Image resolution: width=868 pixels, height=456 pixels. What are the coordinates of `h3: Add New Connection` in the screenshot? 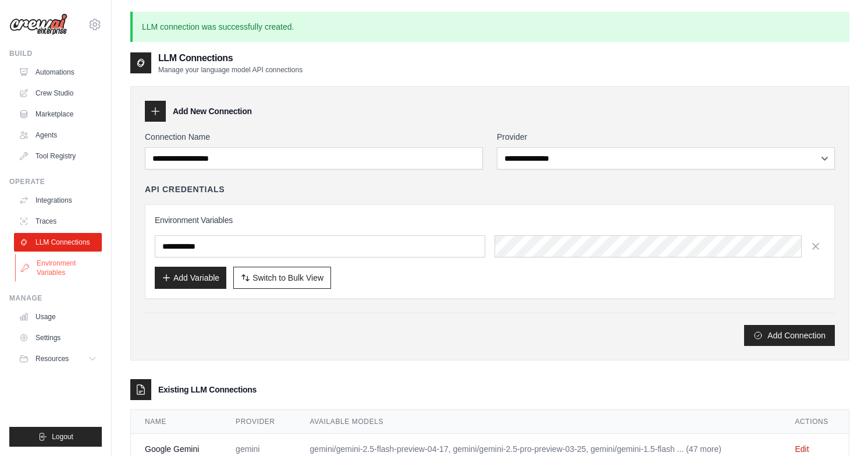 It's located at (212, 111).